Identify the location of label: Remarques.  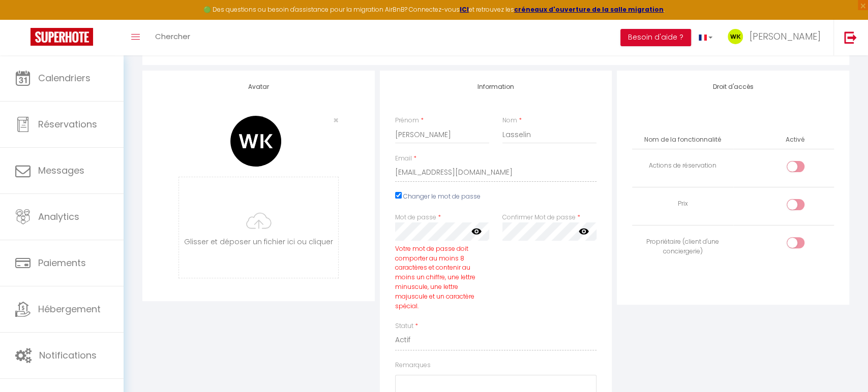
(413, 365).